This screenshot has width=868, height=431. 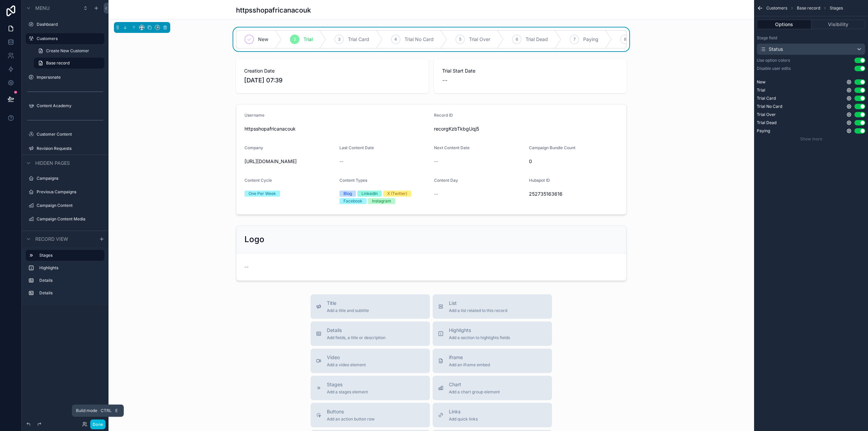 What do you see at coordinates (273, 10) in the screenshot?
I see `h1: httpsshopafricanacouk` at bounding box center [273, 10].